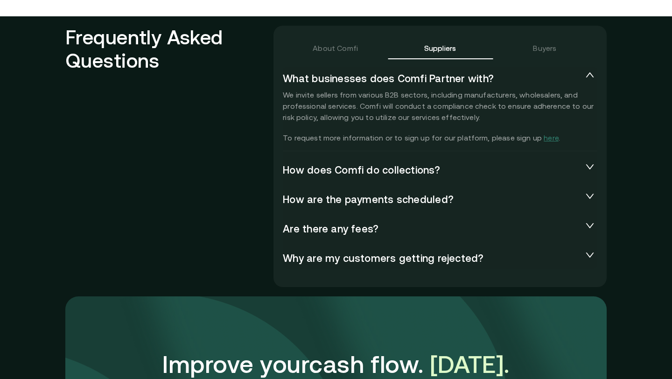  Describe the element at coordinates (432, 258) in the screenshot. I see `span: Why are my customers getting rejected?` at that location.